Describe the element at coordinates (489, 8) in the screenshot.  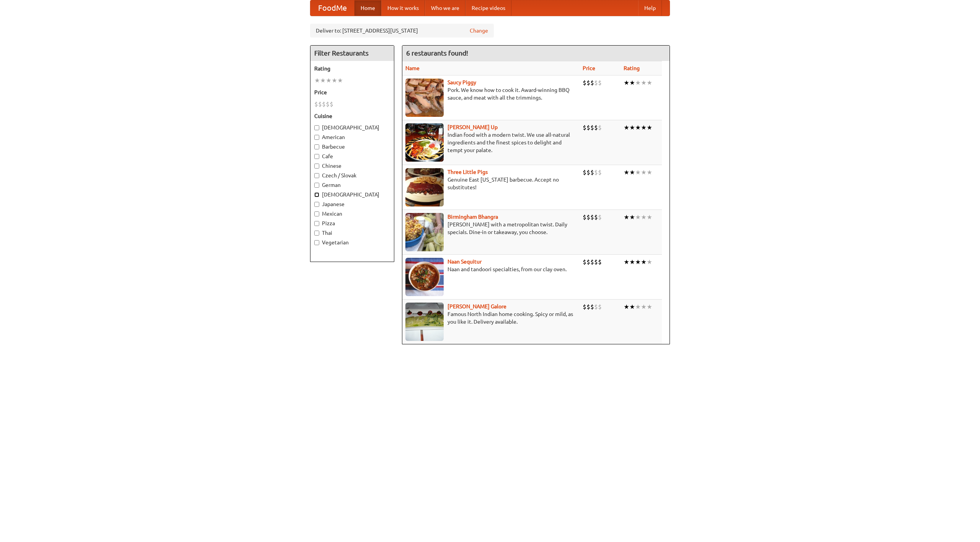
I see `a: Recipe videos` at that location.